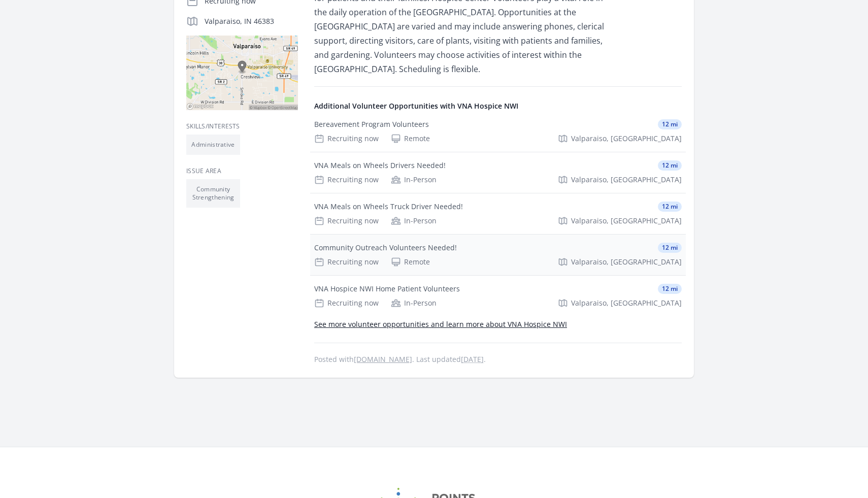 This screenshot has width=868, height=498. I want to click on div: Bereavement Program Volunteers, so click(371, 124).